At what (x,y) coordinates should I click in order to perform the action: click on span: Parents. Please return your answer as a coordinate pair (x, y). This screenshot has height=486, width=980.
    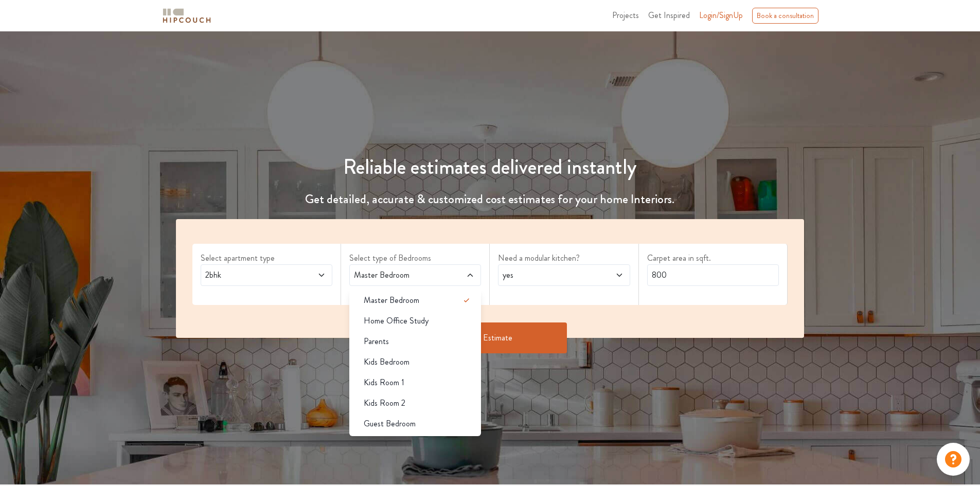
    Looking at the image, I should click on (376, 342).